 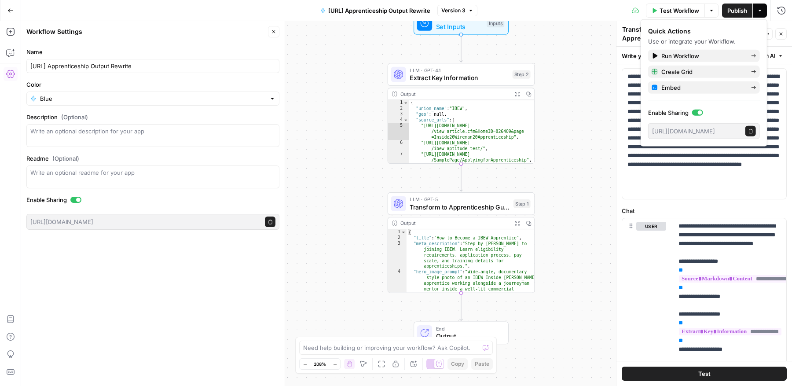 I want to click on textarea: Transform to Apprenticeship Guide, so click(x=663, y=34).